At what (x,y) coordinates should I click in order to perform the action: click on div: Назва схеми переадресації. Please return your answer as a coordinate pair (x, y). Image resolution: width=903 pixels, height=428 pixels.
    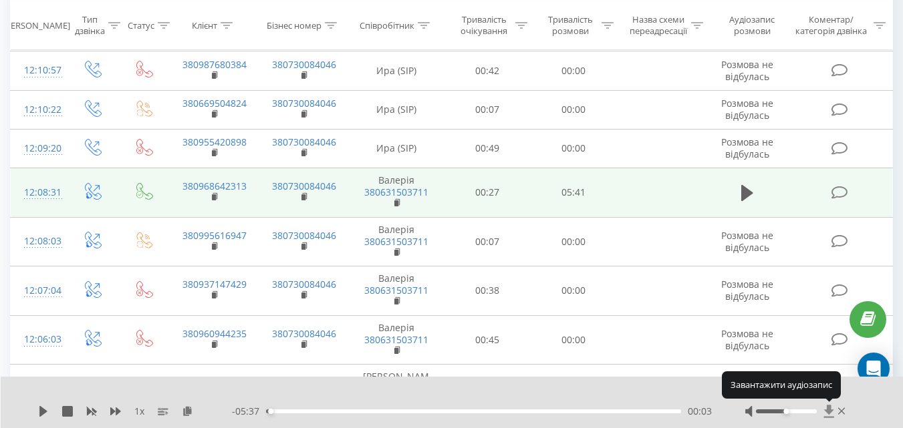
    Looking at the image, I should click on (658, 25).